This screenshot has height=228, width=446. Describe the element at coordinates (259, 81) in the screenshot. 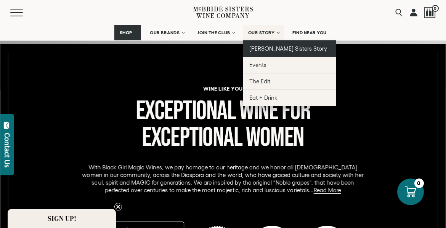

I see `span: The Edit` at that location.